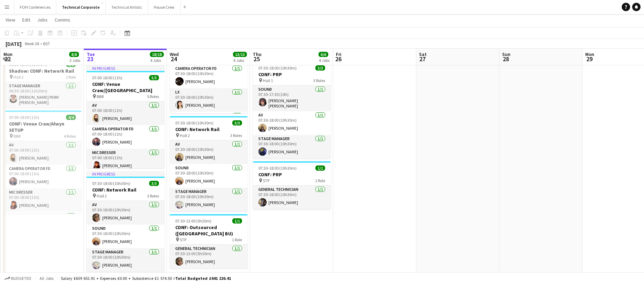  I want to click on span: 8/8, so click(74, 54).